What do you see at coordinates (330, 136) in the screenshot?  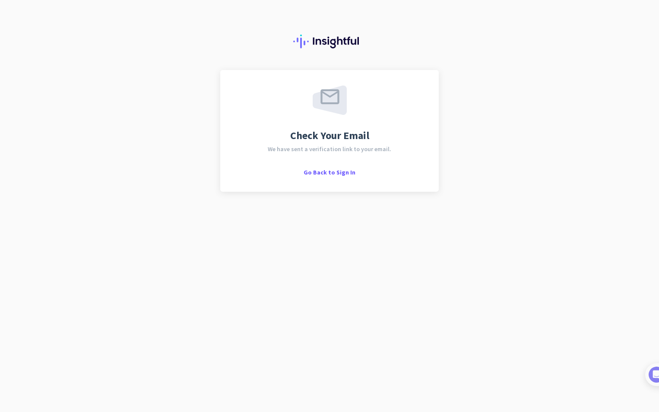 I see `span: Check Your Email` at bounding box center [330, 136].